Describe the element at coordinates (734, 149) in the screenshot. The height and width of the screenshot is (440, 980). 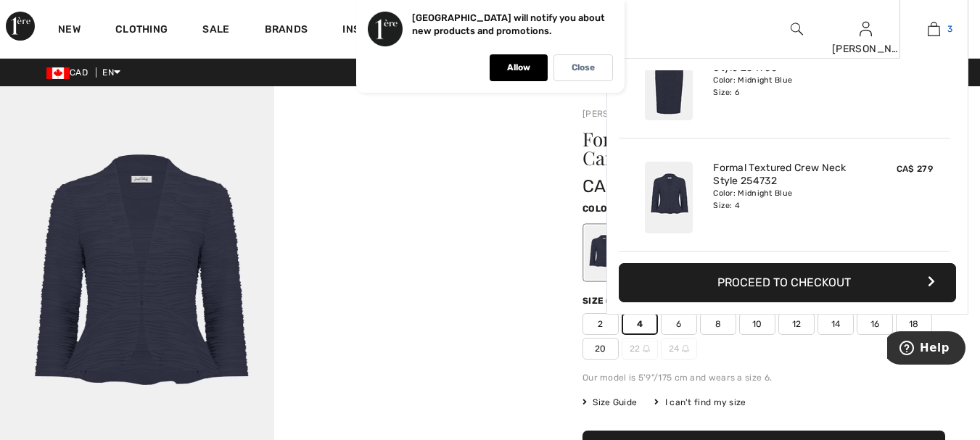
I see `h1: Formal Textured Cover-up And Cami Set Style 254732` at that location.